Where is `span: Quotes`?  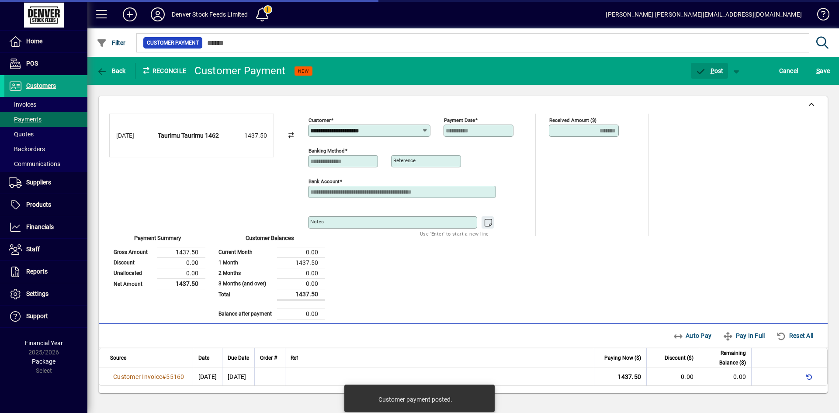 span: Quotes is located at coordinates (21, 134).